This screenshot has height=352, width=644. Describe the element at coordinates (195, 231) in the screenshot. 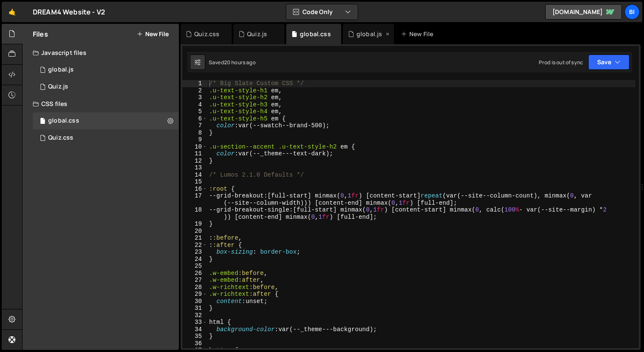

I see `div: 20` at that location.